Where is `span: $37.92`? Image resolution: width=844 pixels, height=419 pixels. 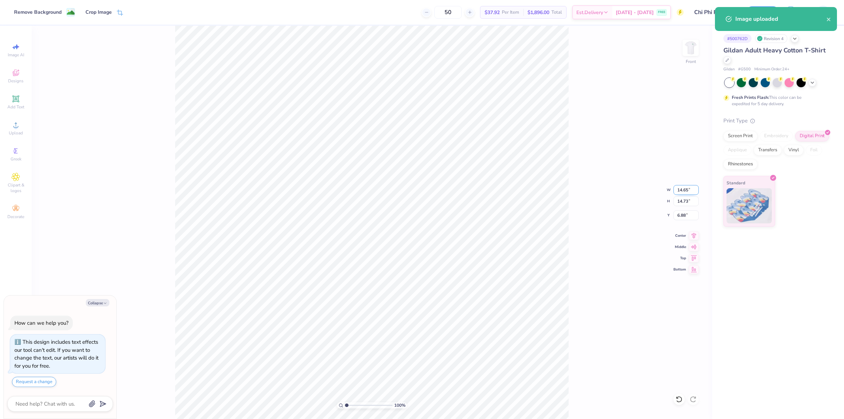
span: $37.92 is located at coordinates (492, 12).